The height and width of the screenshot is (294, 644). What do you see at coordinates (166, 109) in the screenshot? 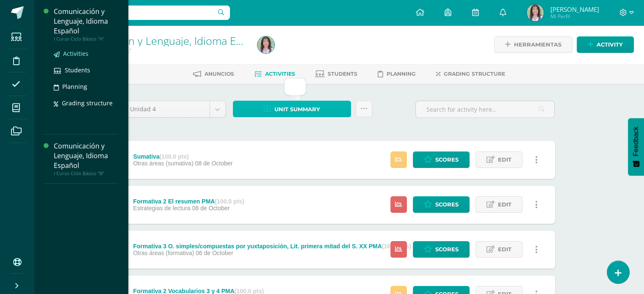
I see `span: Unidad 4` at bounding box center [166, 109].